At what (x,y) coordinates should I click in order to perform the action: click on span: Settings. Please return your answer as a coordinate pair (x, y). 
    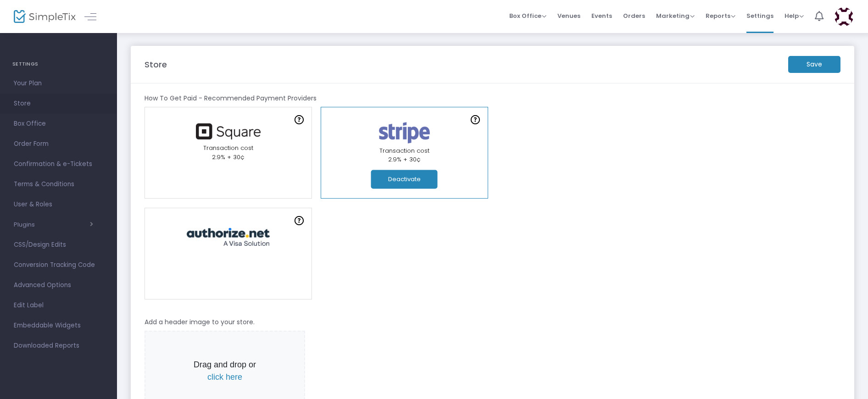
    Looking at the image, I should click on (760, 16).